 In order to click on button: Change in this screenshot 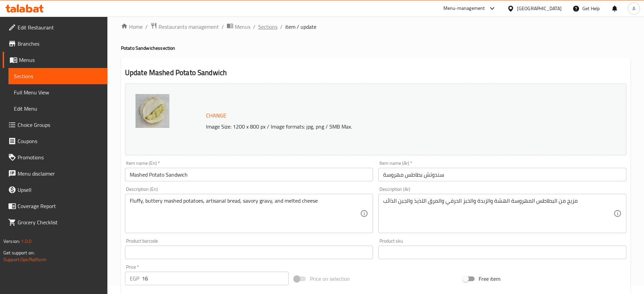, I will do `click(216, 116)`.